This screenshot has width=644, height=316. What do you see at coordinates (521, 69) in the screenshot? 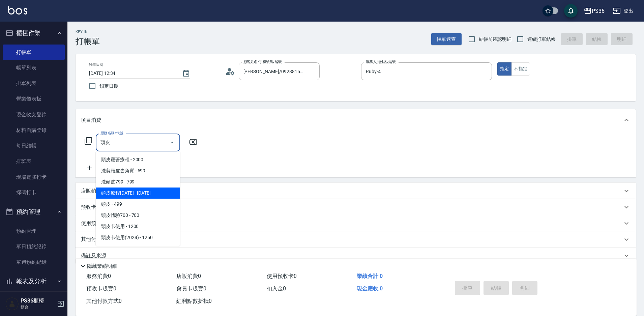
I see `button: 不指定` at bounding box center [521, 69].